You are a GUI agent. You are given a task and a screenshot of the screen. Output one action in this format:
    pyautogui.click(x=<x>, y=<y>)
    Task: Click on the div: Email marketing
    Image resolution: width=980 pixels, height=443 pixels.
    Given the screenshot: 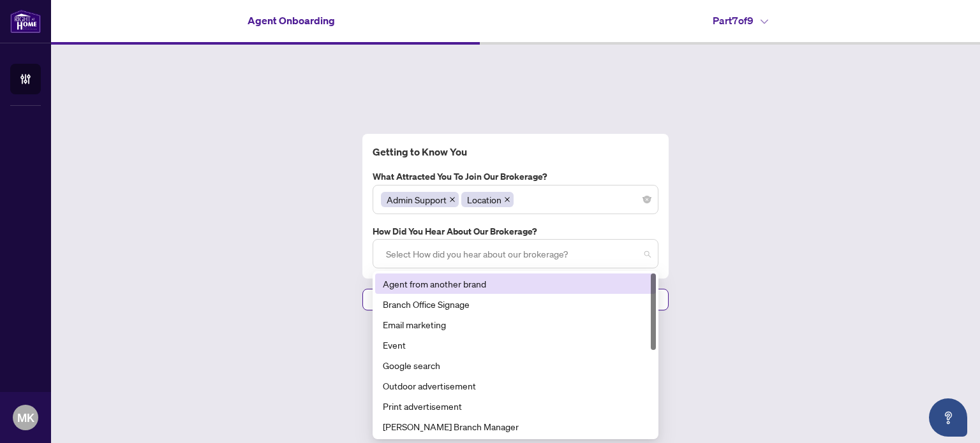 What is the action you would take?
    pyautogui.click(x=515, y=325)
    